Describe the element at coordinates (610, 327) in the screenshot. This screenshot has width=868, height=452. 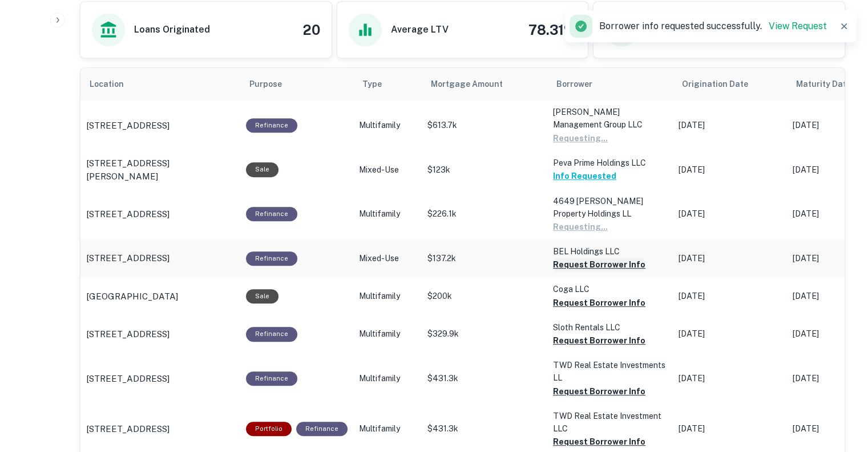
I see `p: Sloth Rentals LLC` at that location.